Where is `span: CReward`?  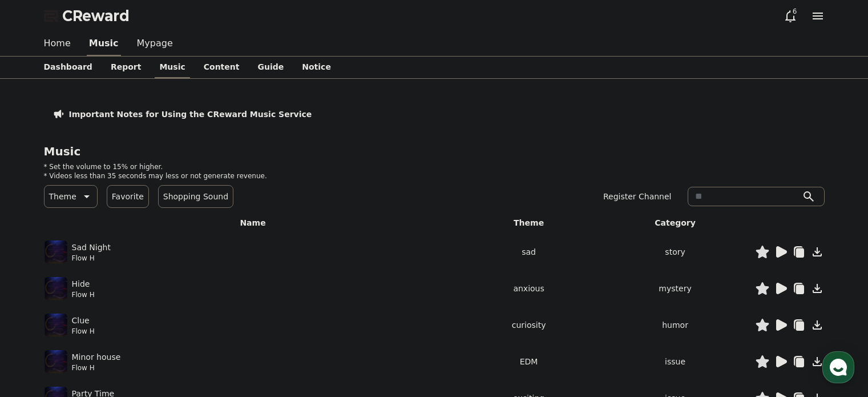 span: CReward is located at coordinates (96, 16).